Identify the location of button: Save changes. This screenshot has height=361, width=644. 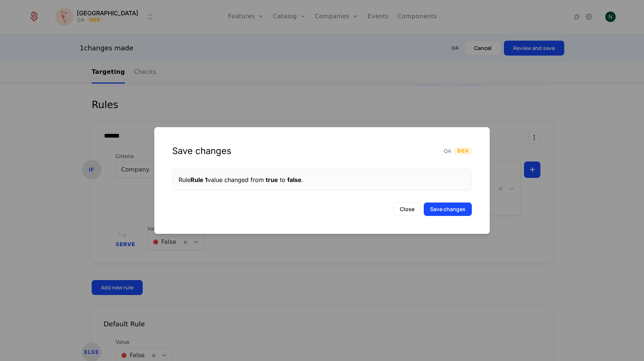
(448, 209).